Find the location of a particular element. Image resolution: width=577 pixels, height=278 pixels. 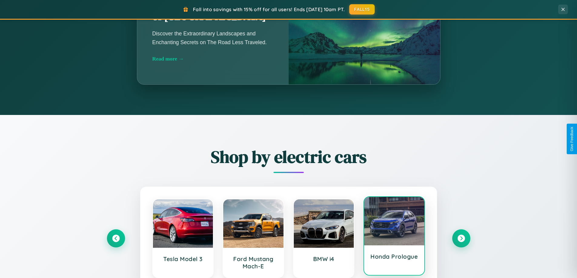

button: FALL15 is located at coordinates (362, 9).